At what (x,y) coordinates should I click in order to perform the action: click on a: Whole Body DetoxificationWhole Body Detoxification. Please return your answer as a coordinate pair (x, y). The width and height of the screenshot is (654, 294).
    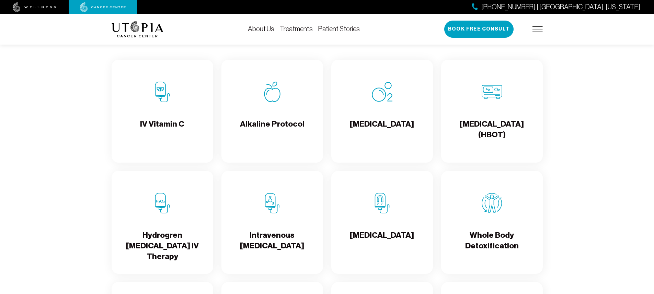
    Looking at the image, I should click on (492, 222).